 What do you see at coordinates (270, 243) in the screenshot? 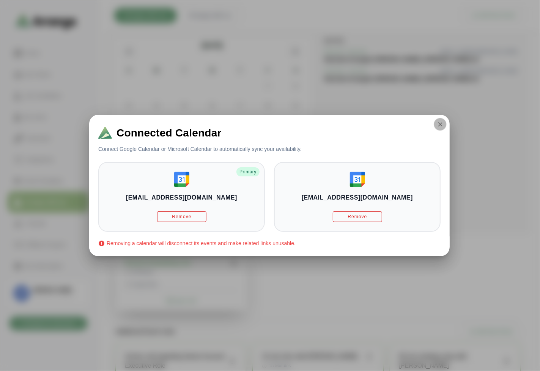
I see `p: Removing a calendar will disconnect its events and make related links unusable.` at bounding box center [270, 243].